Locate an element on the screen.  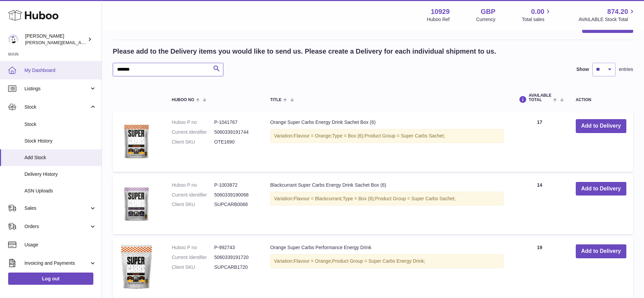
span: Delivery History is located at coordinates (60, 174).